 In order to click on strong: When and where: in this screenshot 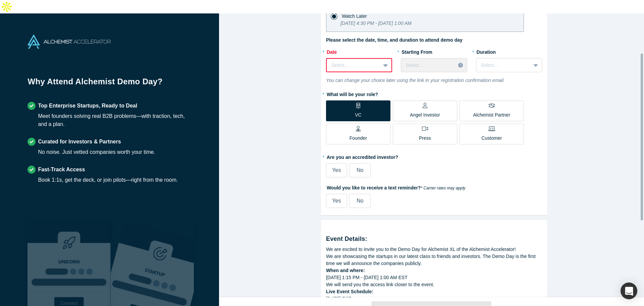, I will do `click(346, 270)`.